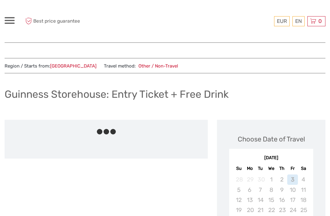 The image size is (330, 216). I want to click on div: Not available Friday, October 24th, 2025, so click(292, 210).